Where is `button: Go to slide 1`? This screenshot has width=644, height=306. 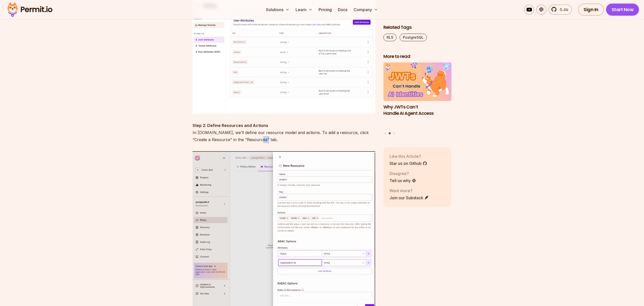
button: Go to slide 1 is located at coordinates (385, 133).